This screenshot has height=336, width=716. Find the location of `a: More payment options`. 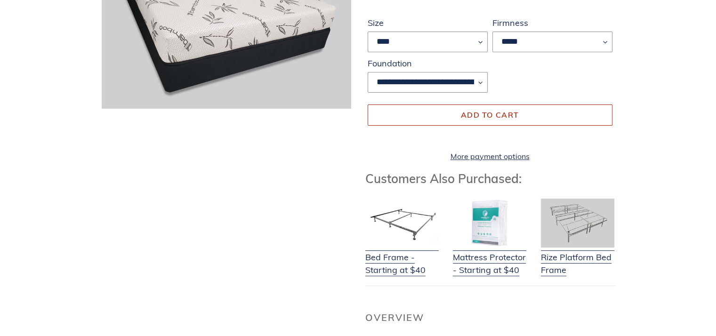

a: More payment options is located at coordinates (490, 156).